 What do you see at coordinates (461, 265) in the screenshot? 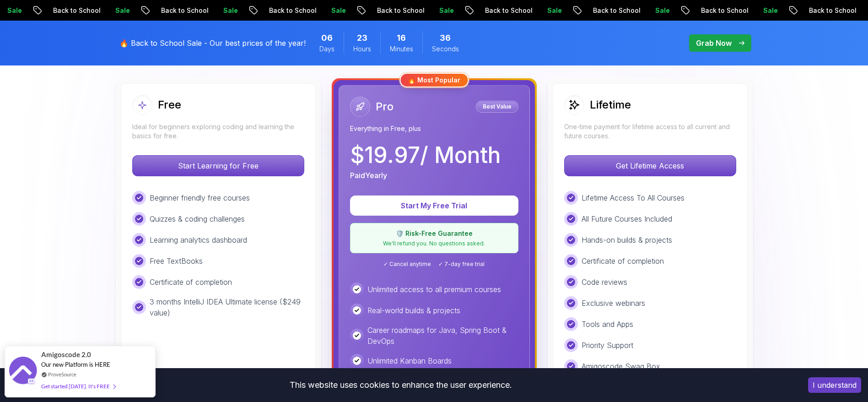
I see `span: ✓ 7-day free trial` at bounding box center [461, 265].